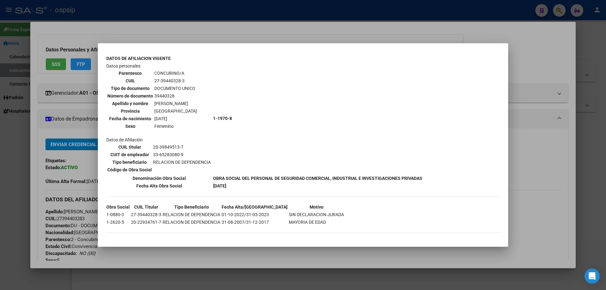  Describe the element at coordinates (175, 126) in the screenshot. I see `td: Femenino` at that location.